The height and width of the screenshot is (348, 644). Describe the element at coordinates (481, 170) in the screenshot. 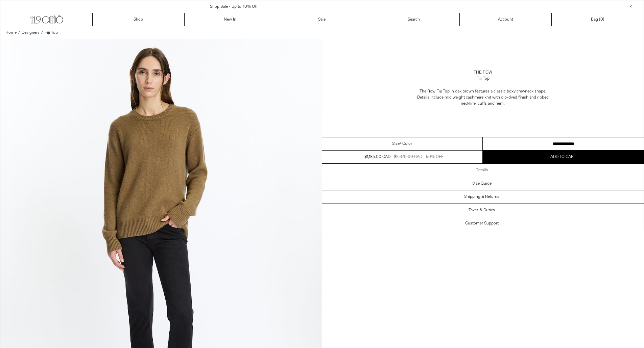

I see `h3: Details` at that location.